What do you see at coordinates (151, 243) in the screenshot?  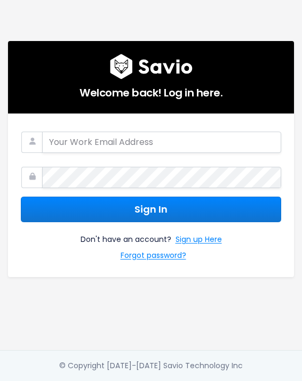 I see `div: Don't have an account?` at bounding box center [151, 243].